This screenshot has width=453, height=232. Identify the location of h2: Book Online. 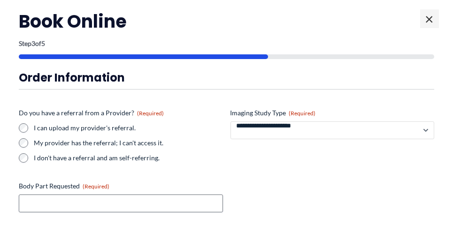
(226, 21).